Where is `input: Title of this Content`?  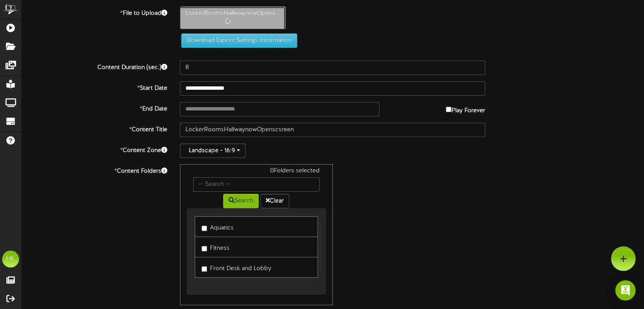
input: Title of this Content is located at coordinates (332, 130).